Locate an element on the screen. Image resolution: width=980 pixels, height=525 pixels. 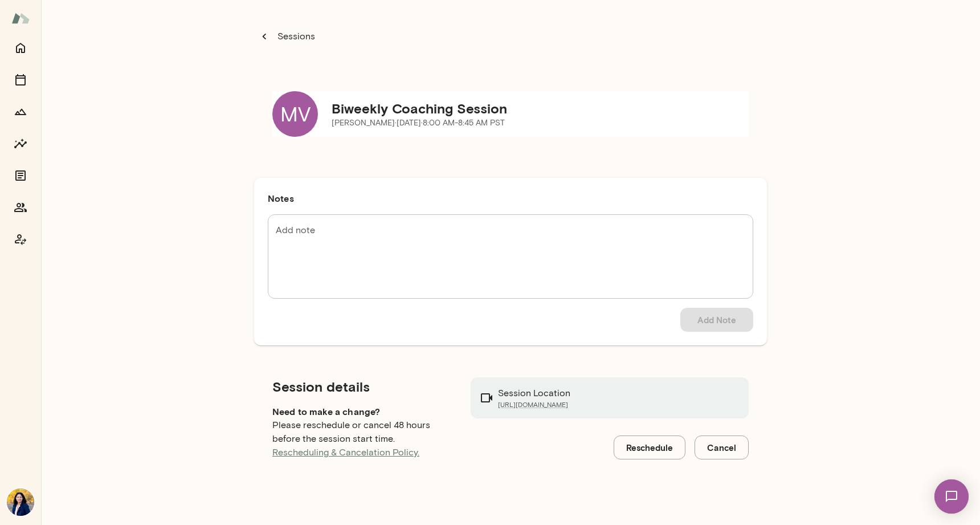
p: Session Location is located at coordinates (534, 393).